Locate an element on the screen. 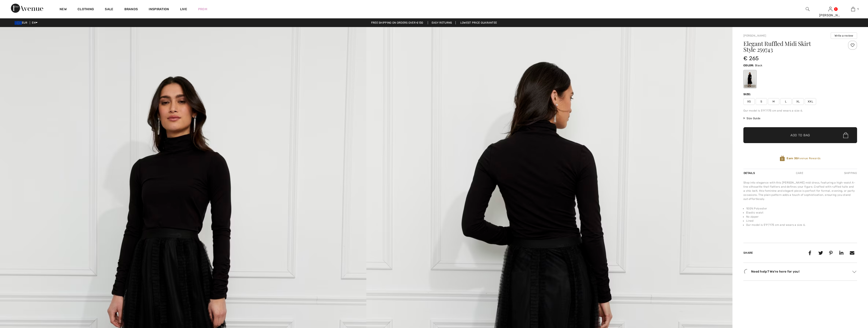  div: Black is located at coordinates (750, 79).